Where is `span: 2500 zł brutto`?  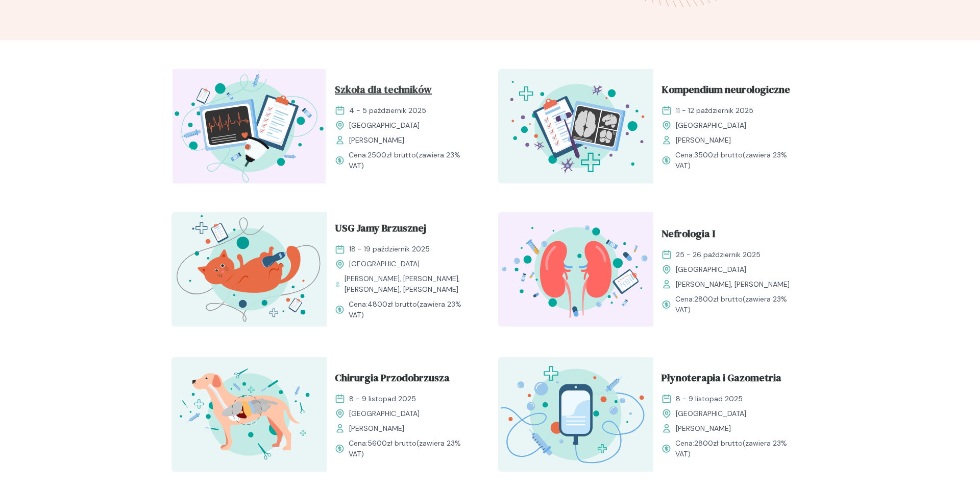
span: 2500 zł brutto is located at coordinates (391, 155).